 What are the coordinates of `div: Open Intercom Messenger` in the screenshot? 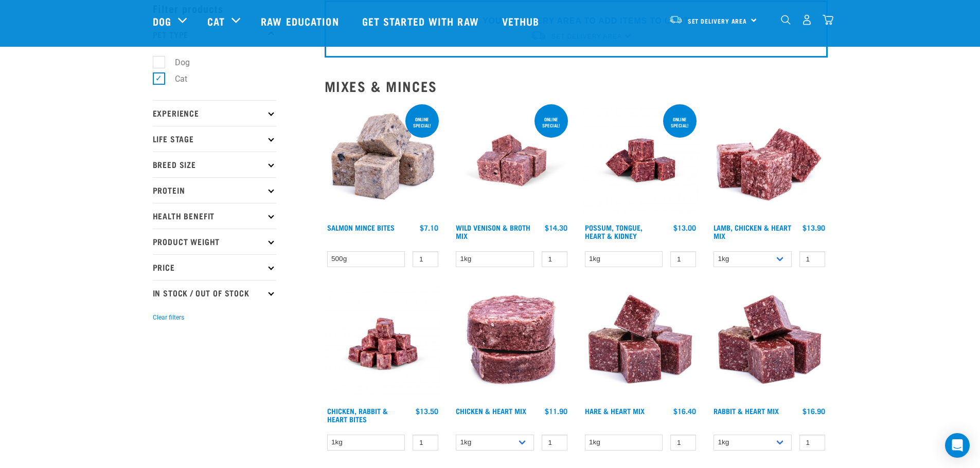 It's located at (957, 445).